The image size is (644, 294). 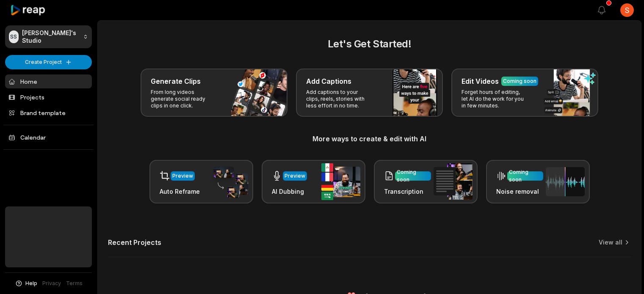 What do you see at coordinates (611, 242) in the screenshot?
I see `a: View all` at bounding box center [611, 242].